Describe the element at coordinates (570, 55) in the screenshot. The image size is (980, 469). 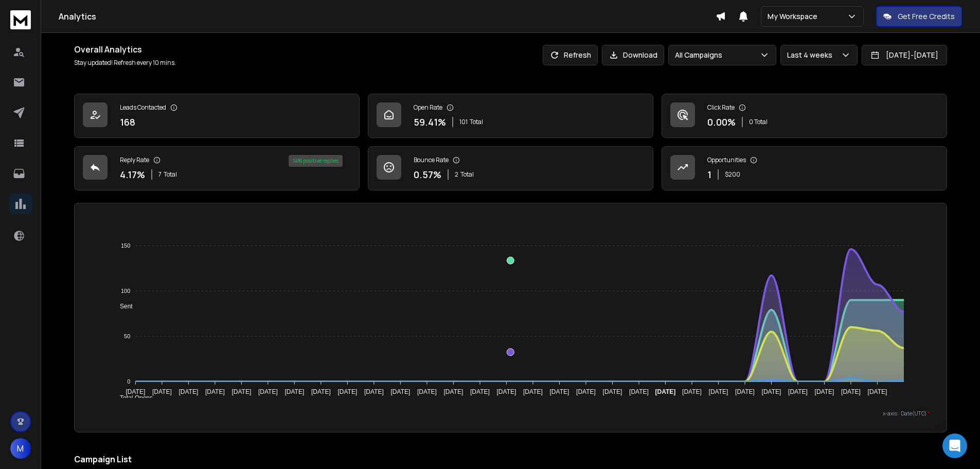
I see `button: Refresh` at that location.